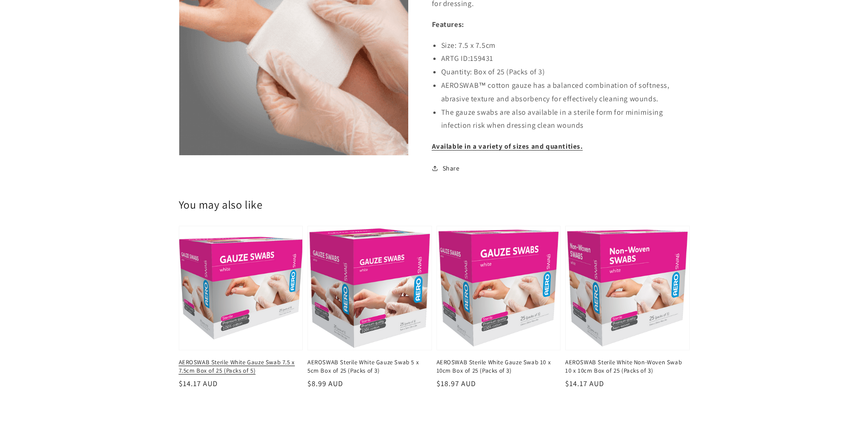  Describe the element at coordinates (507, 146) in the screenshot. I see `a: Available in a variety of sizes and quantities.` at that location.